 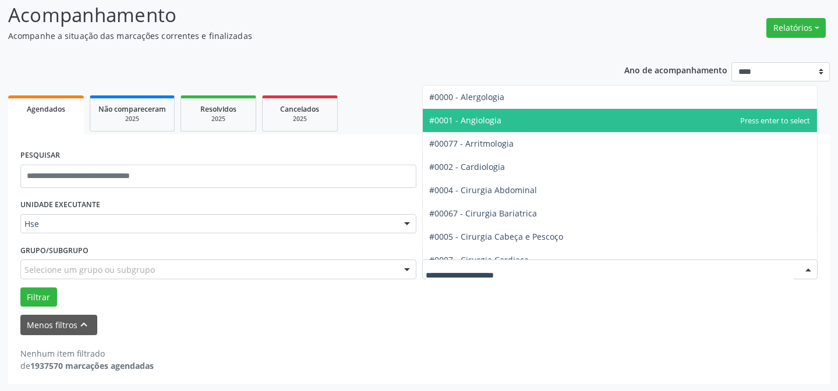 I want to click on span: #00077 - Arritmologia, so click(x=472, y=143).